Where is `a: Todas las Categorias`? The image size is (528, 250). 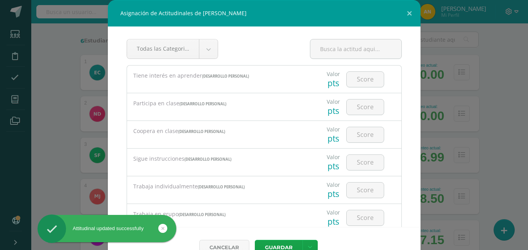
a: Todas las Categorias is located at coordinates (172, 49).